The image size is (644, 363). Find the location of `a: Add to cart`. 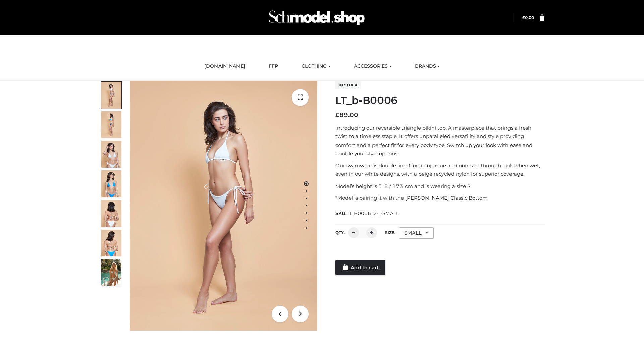

a: Add to cart is located at coordinates (360, 267).